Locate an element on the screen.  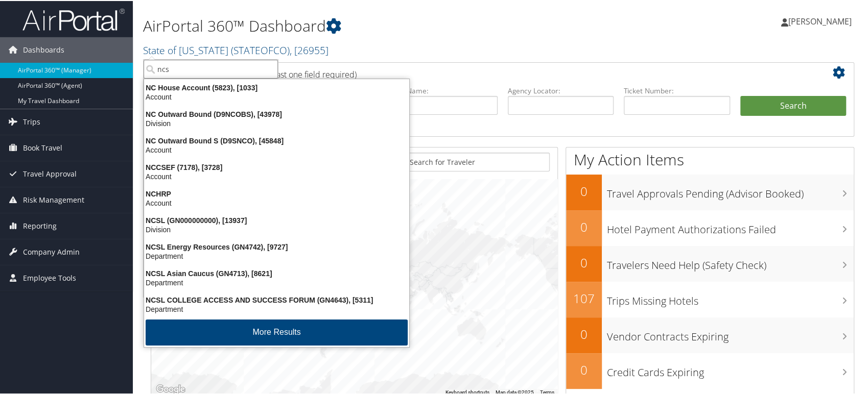
a: 0Hotel Payment Authorizations Failed is located at coordinates (709, 227).